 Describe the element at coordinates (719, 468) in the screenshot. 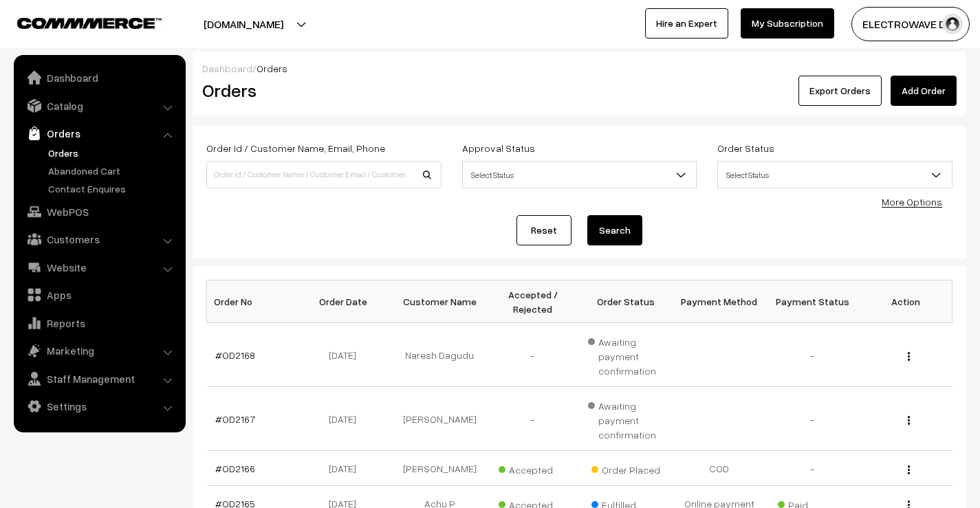

I see `td: COD` at that location.